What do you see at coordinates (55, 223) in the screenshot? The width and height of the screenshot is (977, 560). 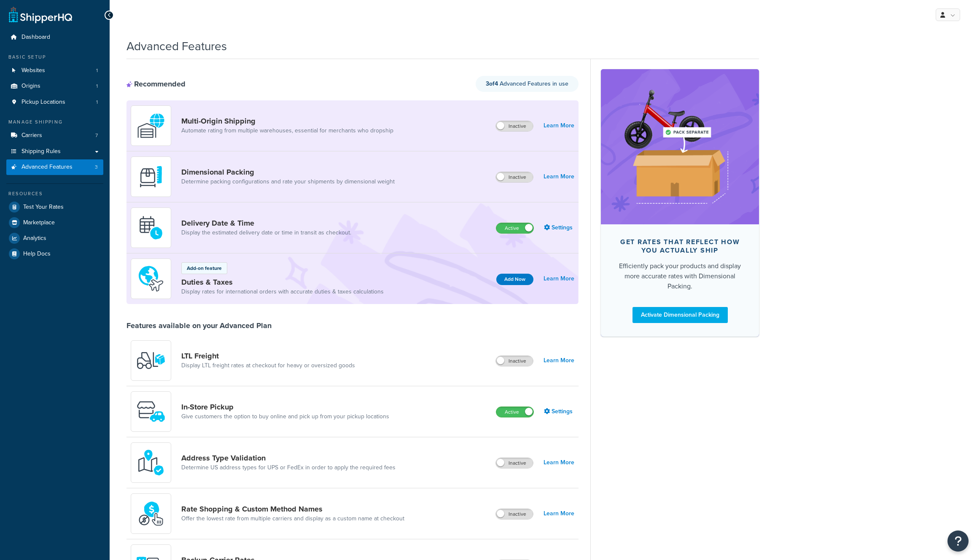 I see `a: Marketplace` at bounding box center [55, 223].